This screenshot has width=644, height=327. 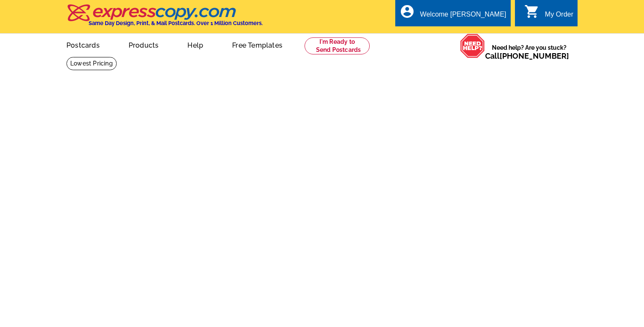 What do you see at coordinates (527, 56) in the screenshot?
I see `span: Call` at bounding box center [527, 56].